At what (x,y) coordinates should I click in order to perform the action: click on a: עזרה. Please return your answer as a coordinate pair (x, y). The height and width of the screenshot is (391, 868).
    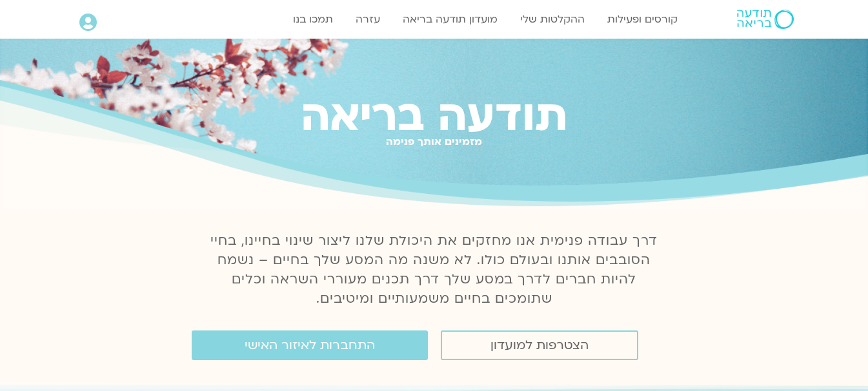
    Looking at the image, I should click on (368, 19).